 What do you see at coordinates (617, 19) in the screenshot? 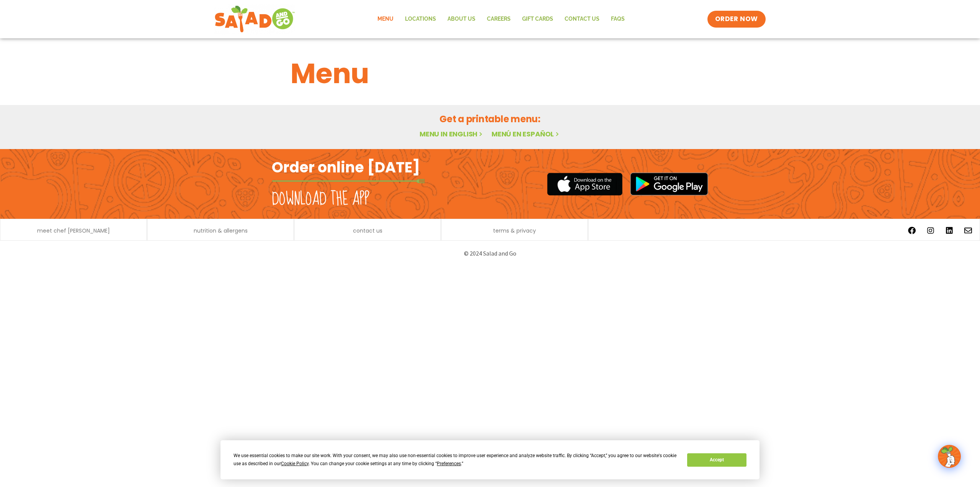
I see `a: FAQs` at bounding box center [617, 19].